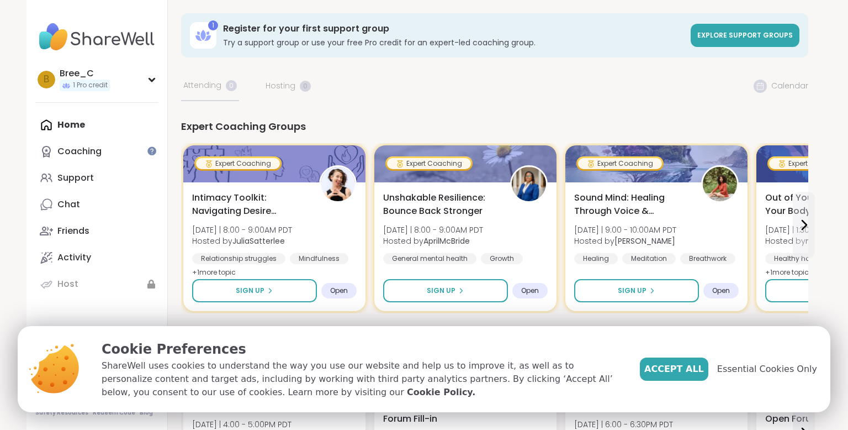  Describe the element at coordinates (767, 369) in the screenshot. I see `span: Essential Cookies Only` at that location.